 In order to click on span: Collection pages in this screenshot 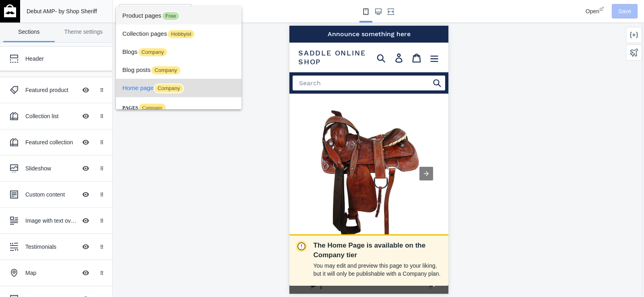, I will do `click(178, 33)`.